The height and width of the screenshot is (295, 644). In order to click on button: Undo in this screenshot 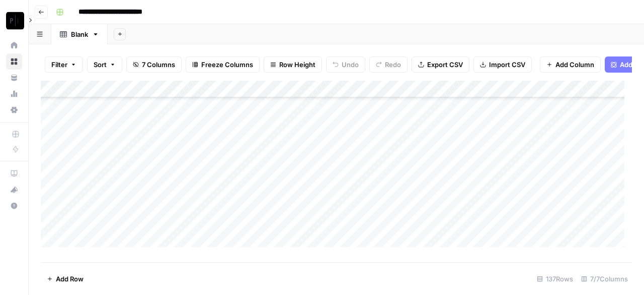, I will do `click(345, 65)`.